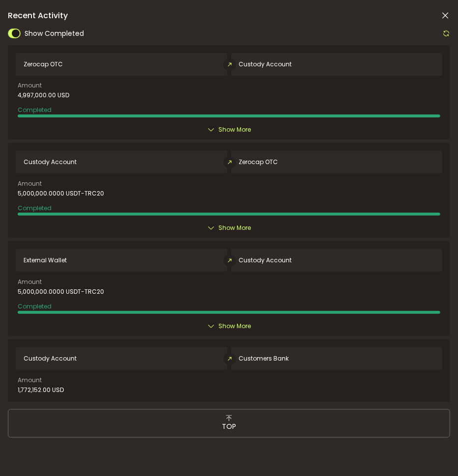 The image size is (458, 476). What do you see at coordinates (264, 359) in the screenshot?
I see `span: Customers Bank` at bounding box center [264, 359].